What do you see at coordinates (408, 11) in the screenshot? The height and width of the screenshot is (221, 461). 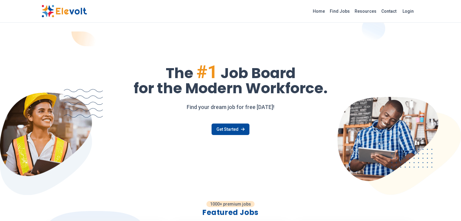 I see `a: Login` at bounding box center [408, 11].